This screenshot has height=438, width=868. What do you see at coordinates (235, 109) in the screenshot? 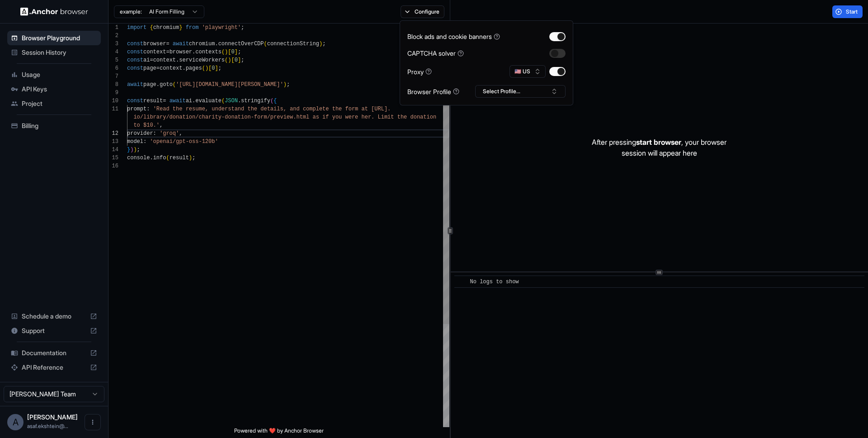
I see `span: 'Read the resume, understand the details, and comp` at bounding box center [235, 109].